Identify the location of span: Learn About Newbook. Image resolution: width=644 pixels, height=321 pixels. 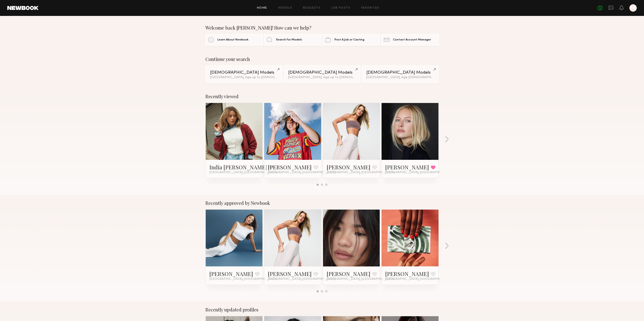
(232, 40).